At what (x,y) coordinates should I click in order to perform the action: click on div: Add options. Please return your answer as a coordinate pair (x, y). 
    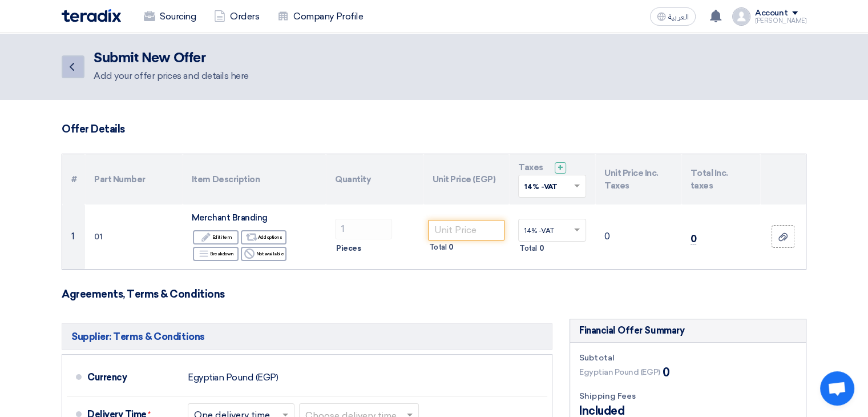
    Looking at the image, I should click on (264, 237).